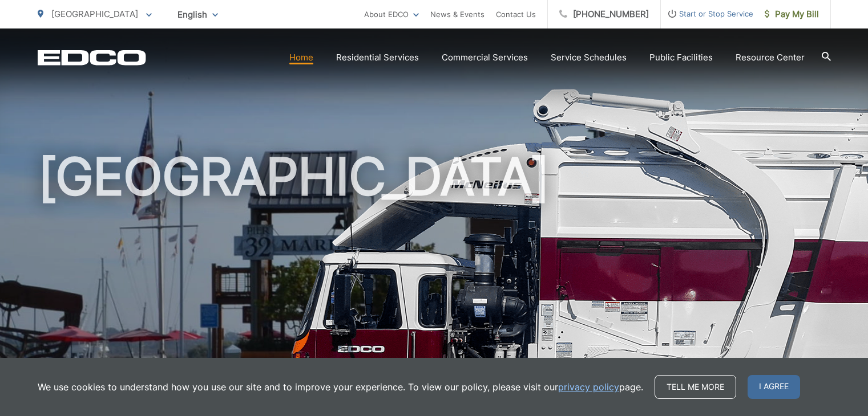 The width and height of the screenshot is (868, 416). I want to click on a: Tell me more, so click(695, 387).